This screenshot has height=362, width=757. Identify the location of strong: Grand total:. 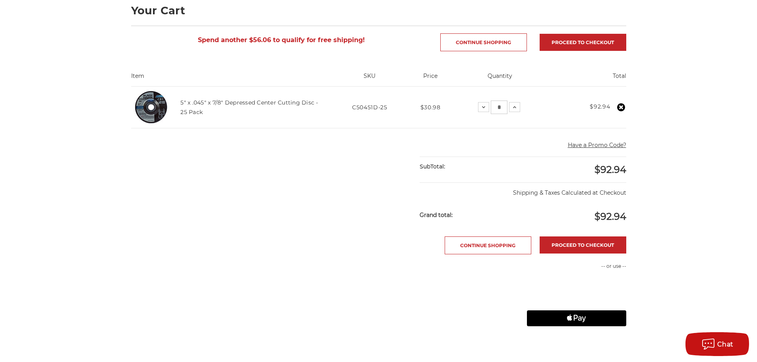
(436, 215).